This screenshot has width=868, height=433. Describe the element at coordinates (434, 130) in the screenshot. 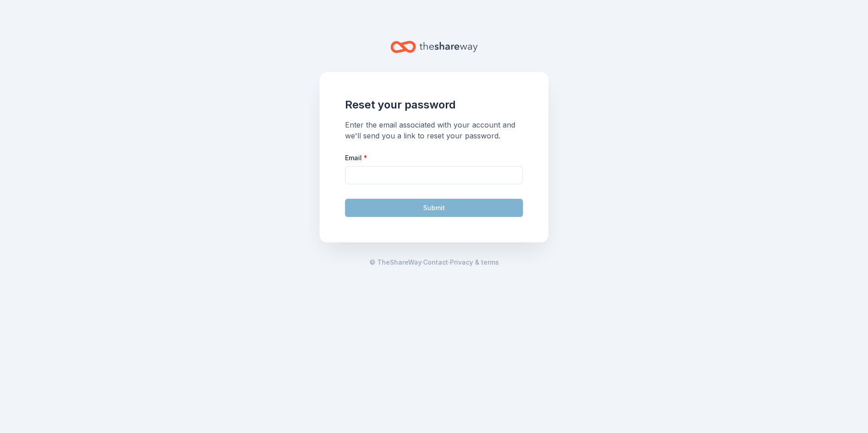

I see `div: Enter the email associated with your account and we'll send you a link to reset your password.` at that location.